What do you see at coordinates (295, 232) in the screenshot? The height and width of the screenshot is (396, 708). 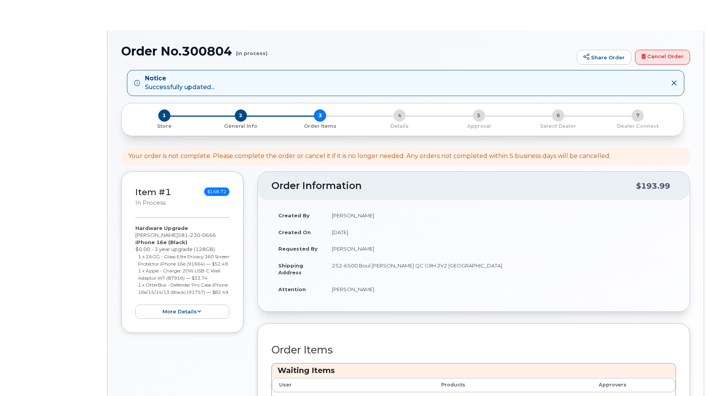 I see `strong: Created On` at bounding box center [295, 232].